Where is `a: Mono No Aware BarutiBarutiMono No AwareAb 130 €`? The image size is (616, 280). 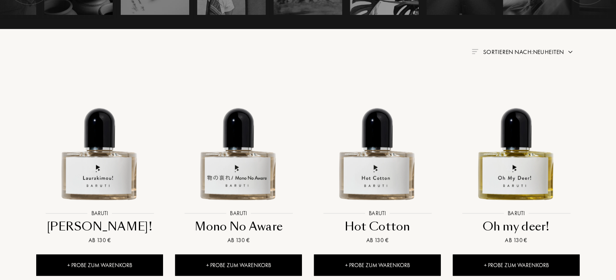
a: Mono No Aware BarutiBarutiMono No AwareAb 130 € is located at coordinates (238, 163).